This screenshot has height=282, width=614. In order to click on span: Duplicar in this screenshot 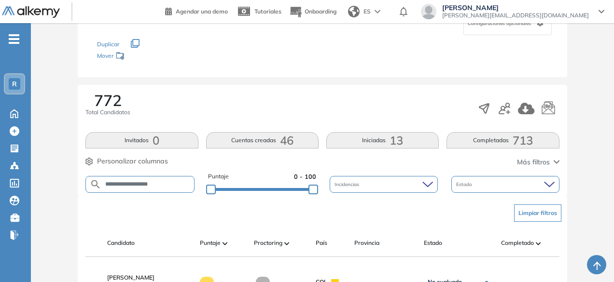, I will do `click(108, 44)`.